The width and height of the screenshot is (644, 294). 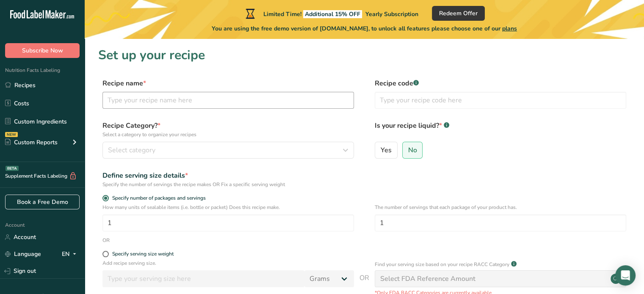 I want to click on p: Find your serving size based on your recipe RACC Category, so click(x=442, y=264).